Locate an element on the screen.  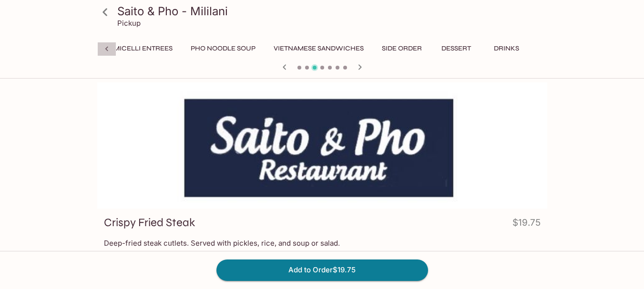
p: Deep-fried steak cutlets. Served with pickles, rice, and soup or salad. is located at coordinates (322, 243).